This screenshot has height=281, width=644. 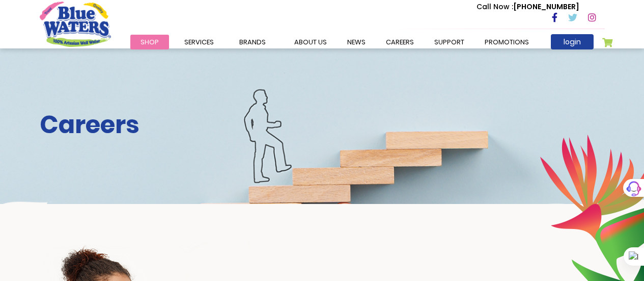 I want to click on a: about us, so click(x=310, y=42).